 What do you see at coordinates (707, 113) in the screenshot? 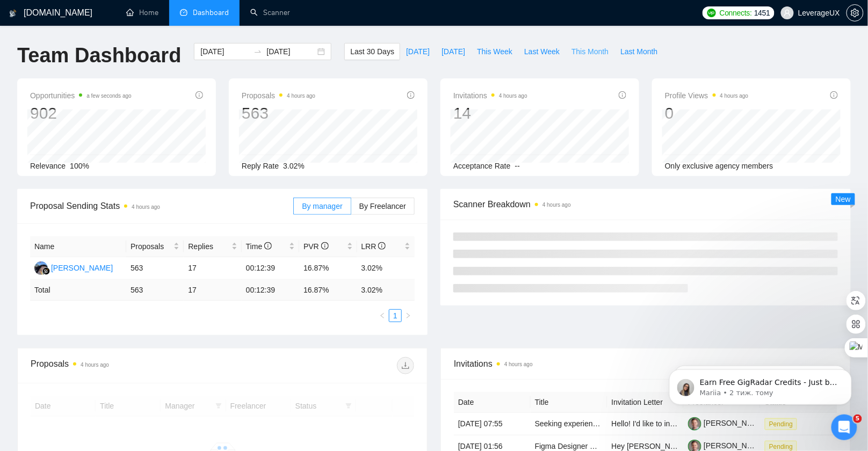
I see `div: 0` at bounding box center [707, 113].